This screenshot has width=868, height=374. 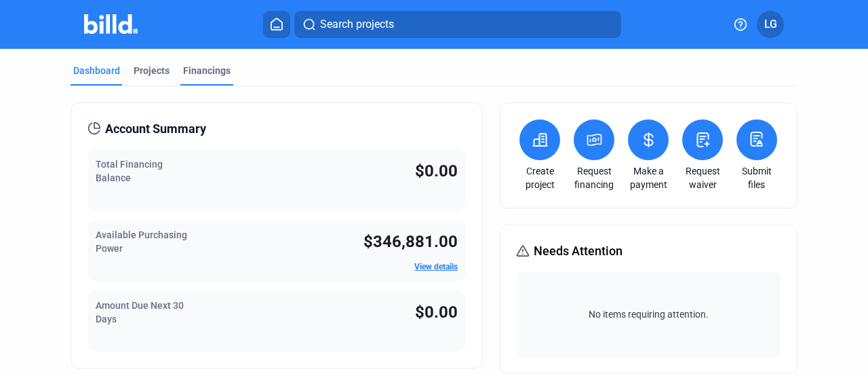 I want to click on span: Search projects, so click(x=357, y=24).